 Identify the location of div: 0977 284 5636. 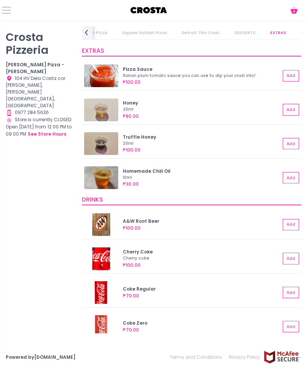
(39, 113).